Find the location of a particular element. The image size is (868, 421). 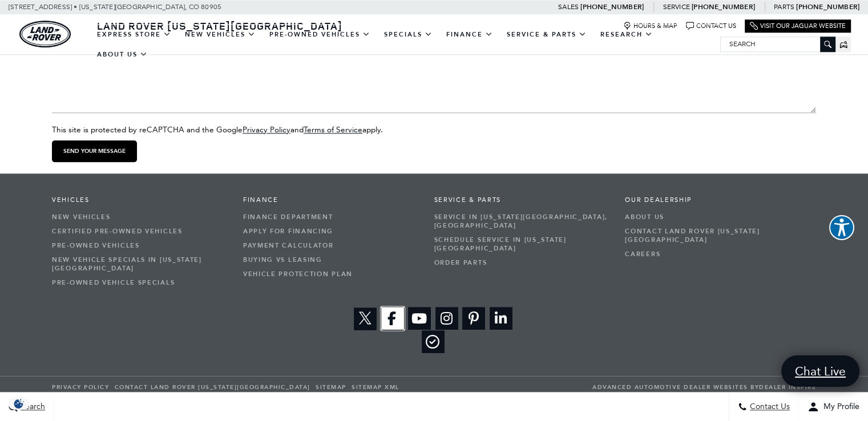

a: Open Twitter in a new window is located at coordinates (365, 318).